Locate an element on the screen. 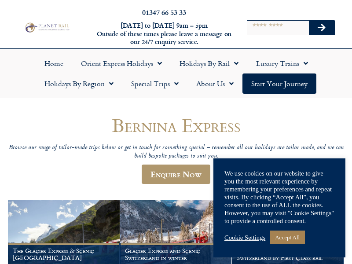 The image size is (352, 264). a: Home is located at coordinates (54, 63).